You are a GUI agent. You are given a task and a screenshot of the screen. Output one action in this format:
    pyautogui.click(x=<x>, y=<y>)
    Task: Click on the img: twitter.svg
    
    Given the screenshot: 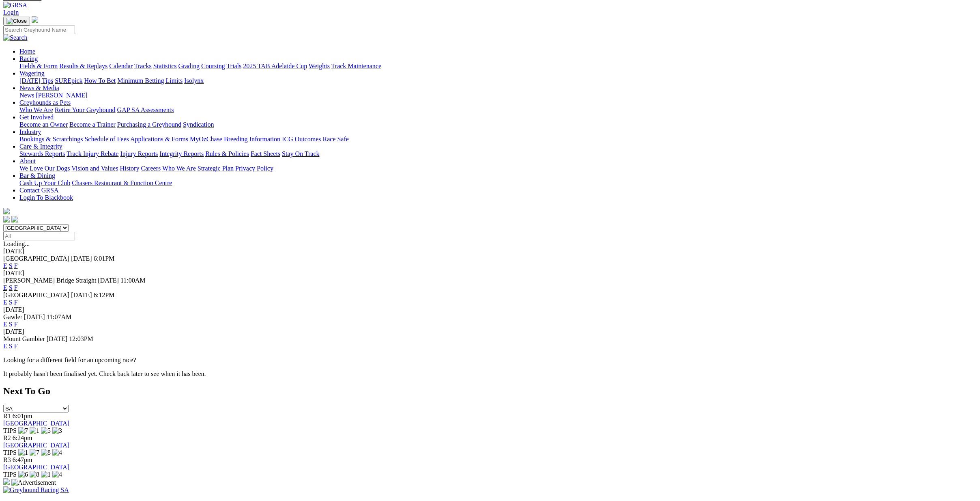 What is the action you would take?
    pyautogui.click(x=15, y=219)
    